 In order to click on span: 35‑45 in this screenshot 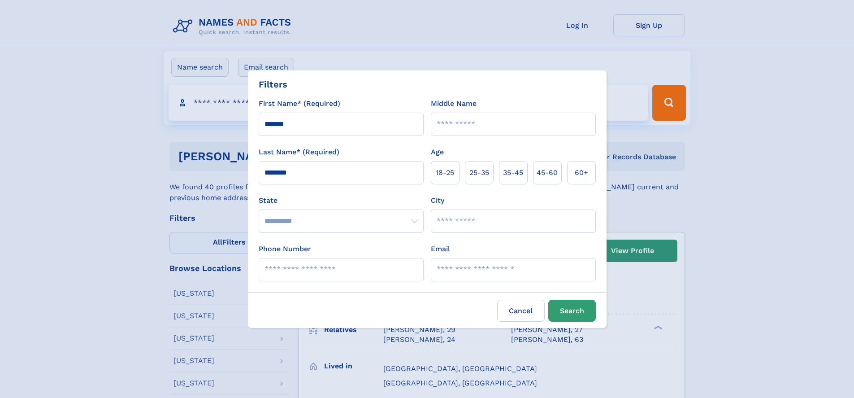, I will do `click(513, 173)`.